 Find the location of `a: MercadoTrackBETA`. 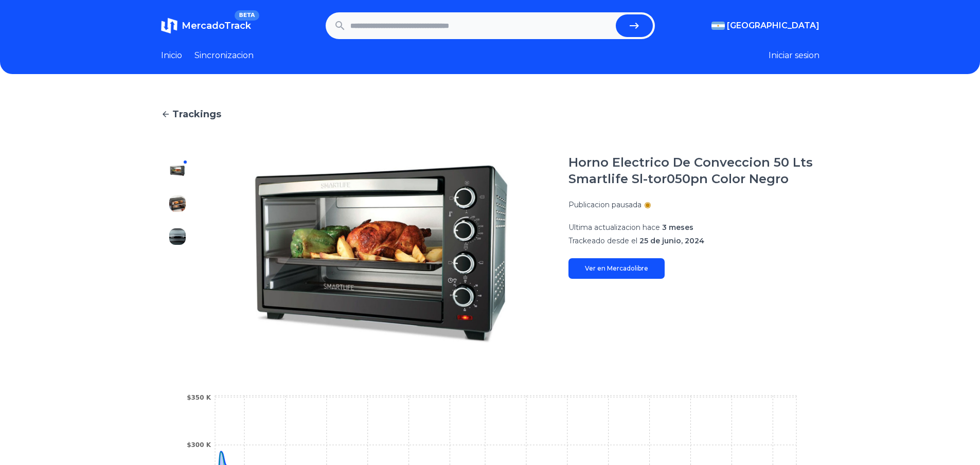

a: MercadoTrackBETA is located at coordinates (206, 26).